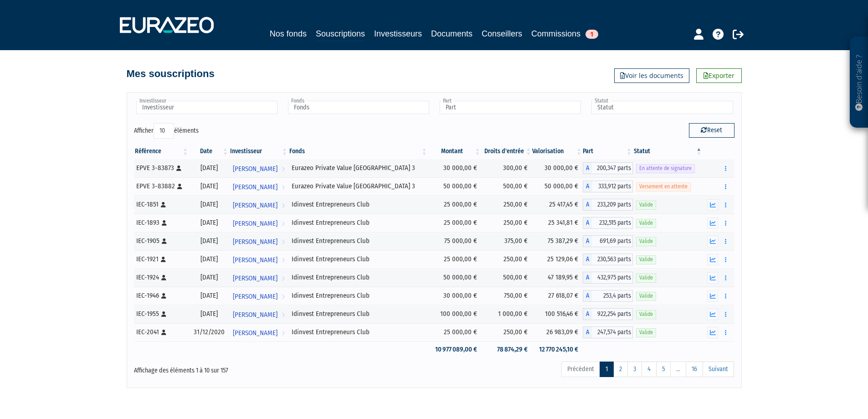  I want to click on td: 12 770 245,10 €, so click(557, 349).